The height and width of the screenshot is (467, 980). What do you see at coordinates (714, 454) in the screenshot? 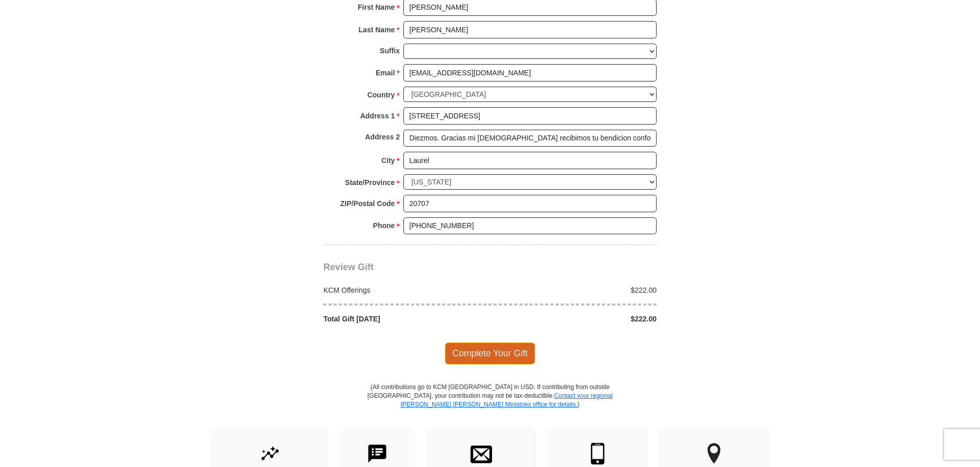
I see `img: other-region` at bounding box center [714, 454].